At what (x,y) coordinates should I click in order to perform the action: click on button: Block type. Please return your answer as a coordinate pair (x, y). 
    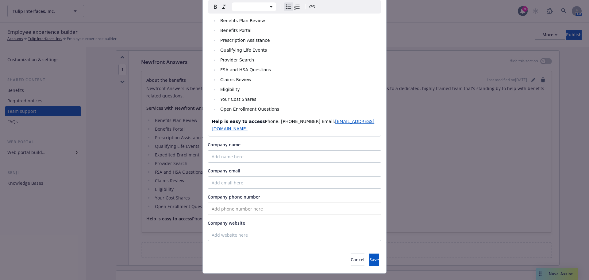
    Looking at the image, I should click on (254, 7).